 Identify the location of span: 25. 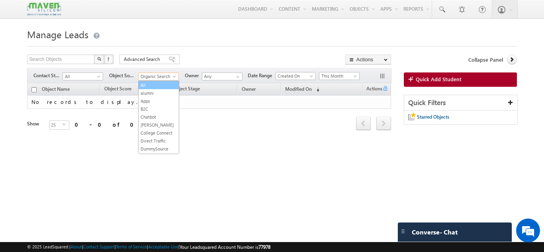
(56, 125).